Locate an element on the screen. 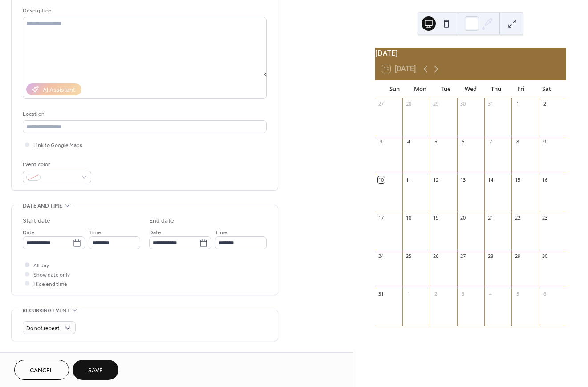 The width and height of the screenshot is (588, 387). div: Fri is located at coordinates (521, 89).